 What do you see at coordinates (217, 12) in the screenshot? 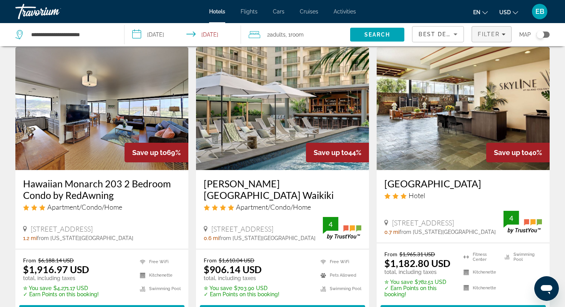
I see `span: Hotels` at bounding box center [217, 12].